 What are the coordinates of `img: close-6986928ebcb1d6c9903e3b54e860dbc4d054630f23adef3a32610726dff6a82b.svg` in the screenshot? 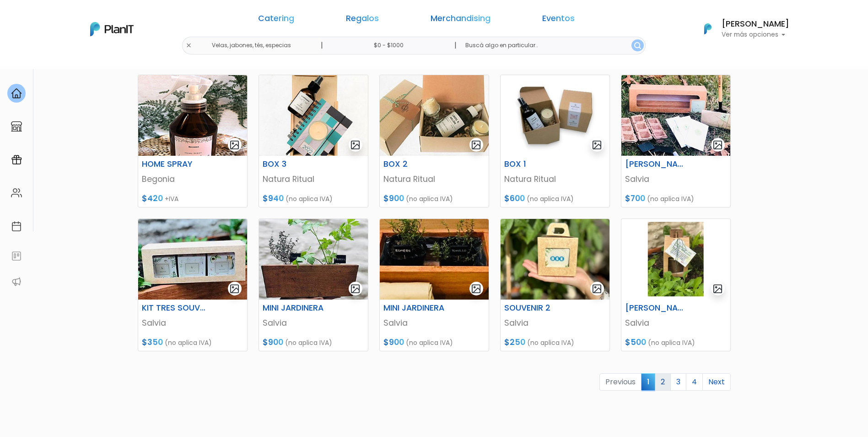 It's located at (189, 45).